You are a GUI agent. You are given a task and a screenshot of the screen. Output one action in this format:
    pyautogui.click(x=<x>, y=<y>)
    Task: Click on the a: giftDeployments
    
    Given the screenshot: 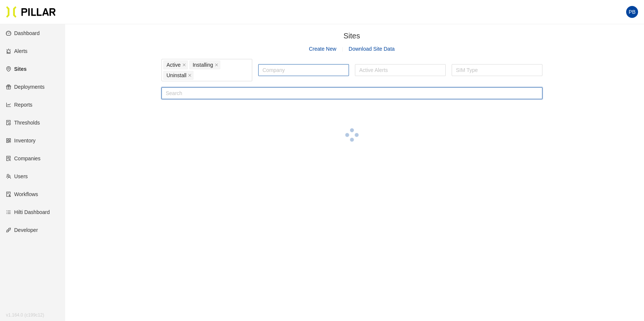 What is the action you would take?
    pyautogui.click(x=26, y=87)
    